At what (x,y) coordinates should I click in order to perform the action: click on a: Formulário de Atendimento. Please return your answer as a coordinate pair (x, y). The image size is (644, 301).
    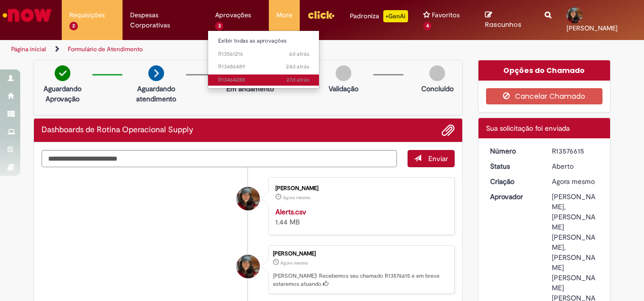
    Looking at the image, I should click on (105, 49).